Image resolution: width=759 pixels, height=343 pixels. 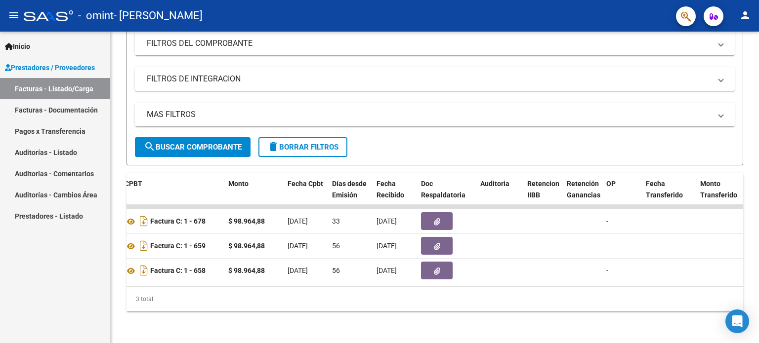 I want to click on span: Doc Respaldatoria, so click(x=443, y=189).